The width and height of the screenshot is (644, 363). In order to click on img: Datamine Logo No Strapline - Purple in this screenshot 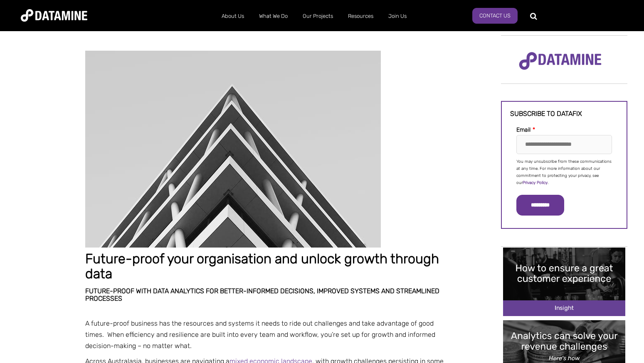, I will do `click(560, 61)`.